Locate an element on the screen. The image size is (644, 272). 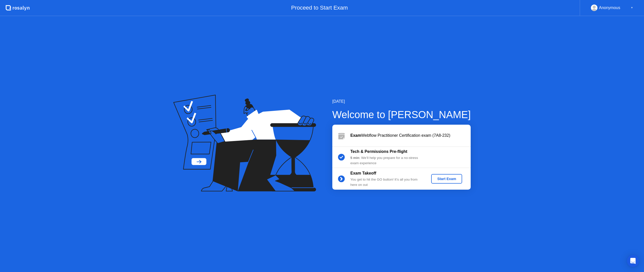
b: 5 min is located at coordinates (355, 158).